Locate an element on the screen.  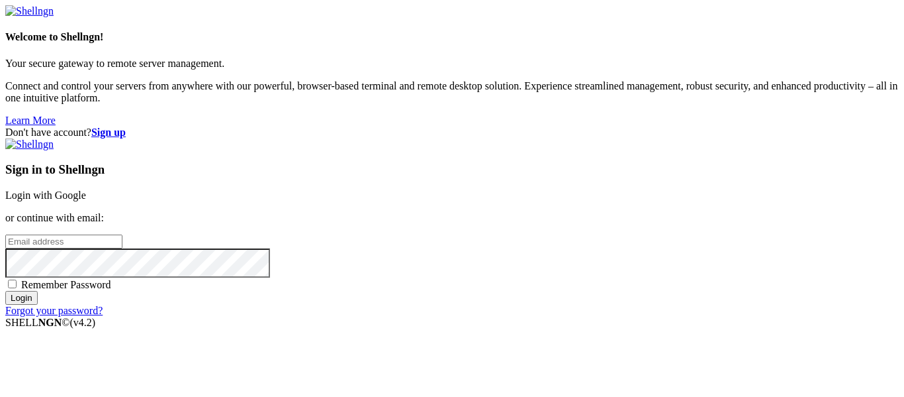
p: Your secure gateway to remote server management. is located at coordinates (452, 64).